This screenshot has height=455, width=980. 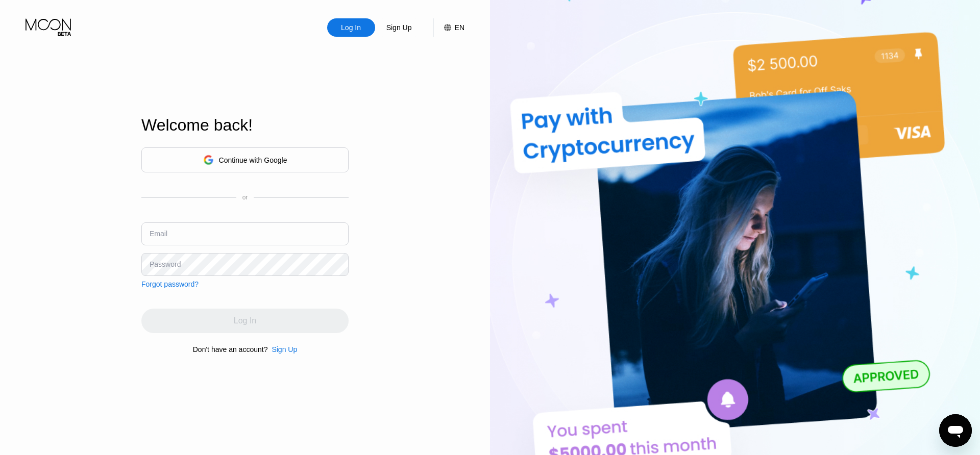 I want to click on div: Email, so click(x=158, y=233).